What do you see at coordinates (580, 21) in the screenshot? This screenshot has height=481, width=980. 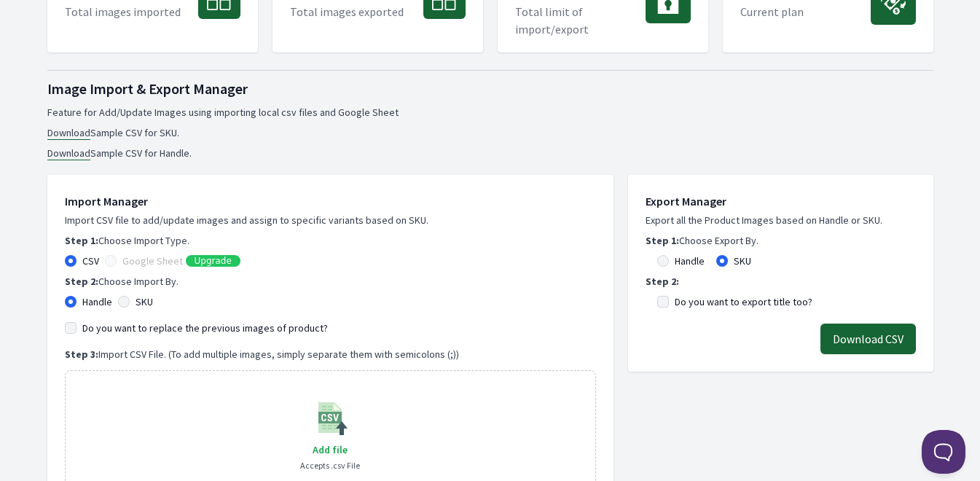 I see `p: Total limit of import/export` at bounding box center [580, 21].